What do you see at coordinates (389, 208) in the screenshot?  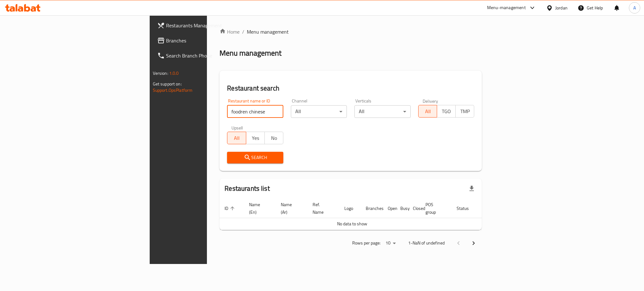 I see `th: Open` at bounding box center [389, 208].